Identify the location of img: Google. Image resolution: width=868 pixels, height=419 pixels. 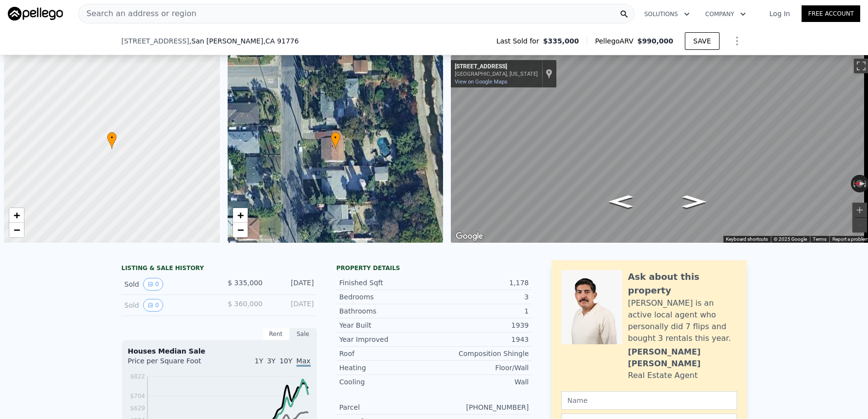
(470, 237).